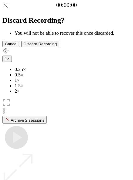 Image resolution: width=133 pixels, height=180 pixels. I want to click on a: 00:00:00, so click(66, 5).